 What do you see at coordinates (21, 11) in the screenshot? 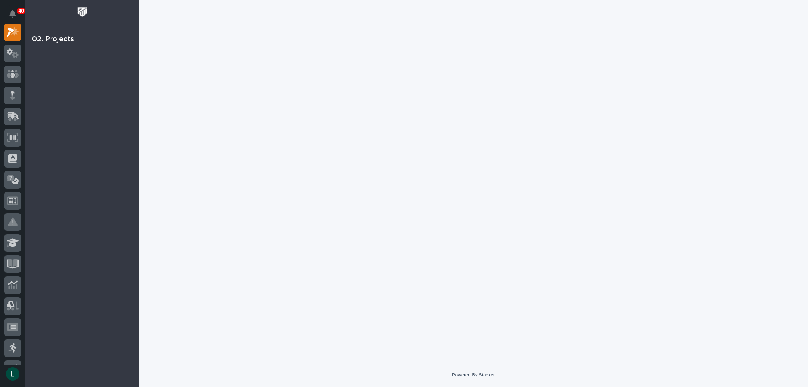
I see `p: 40` at bounding box center [21, 11].